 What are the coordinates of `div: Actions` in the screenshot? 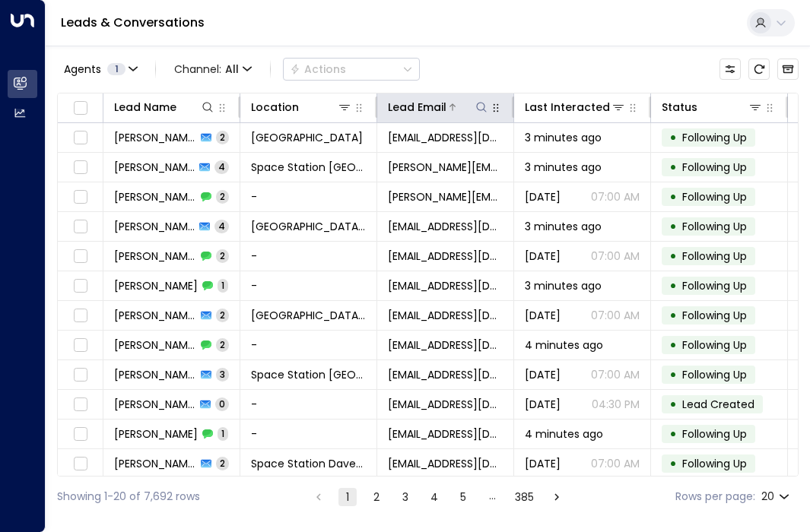 It's located at (318, 69).